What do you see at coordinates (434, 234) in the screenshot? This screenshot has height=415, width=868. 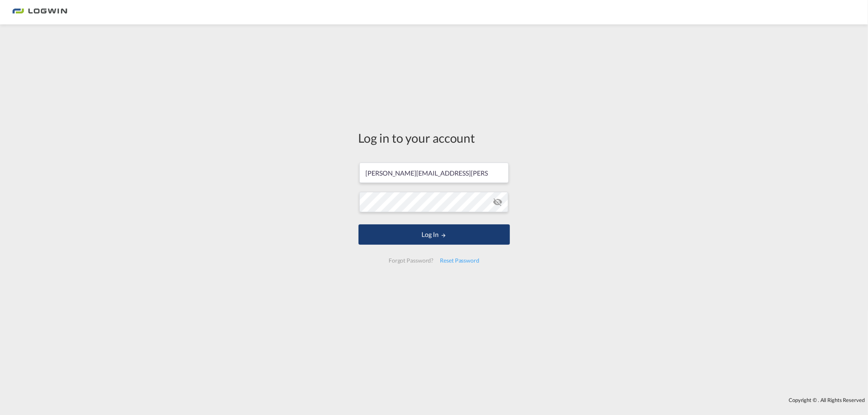 I see `button: LOGIN` at bounding box center [434, 234].